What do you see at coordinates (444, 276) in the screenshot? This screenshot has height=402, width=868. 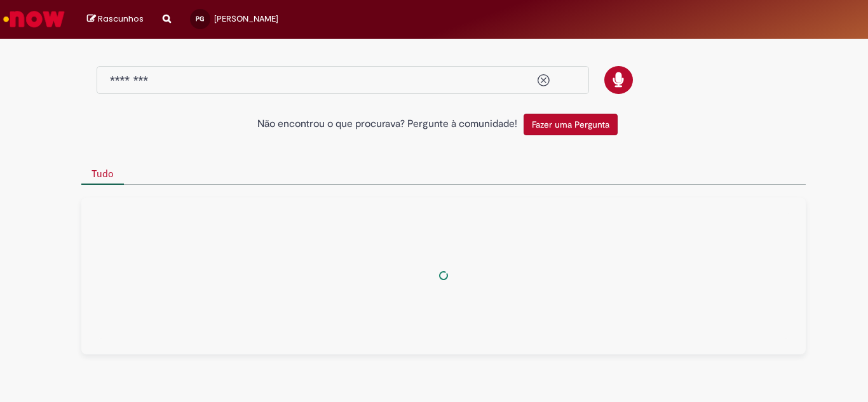 I see `div: Tudo` at bounding box center [444, 276].